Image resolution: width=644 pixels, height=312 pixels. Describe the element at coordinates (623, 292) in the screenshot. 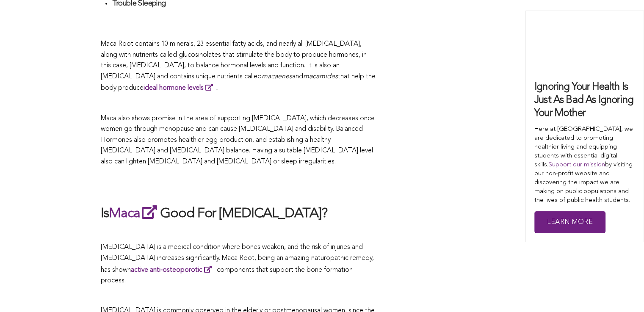

I see `div: Chat Widget` at that location.